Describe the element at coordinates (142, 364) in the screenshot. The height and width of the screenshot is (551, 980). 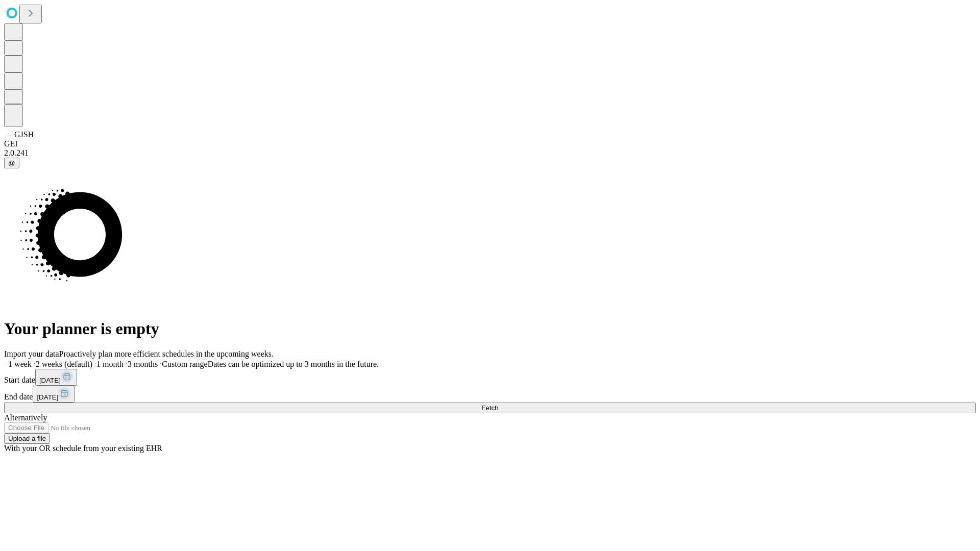
I see `span: 3 months` at that location.